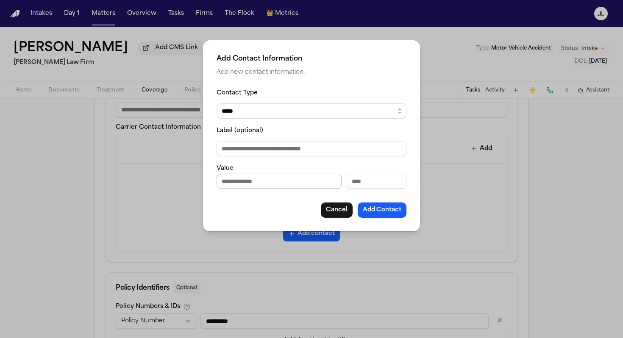  Describe the element at coordinates (311, 72) in the screenshot. I see `p: Add new contact information.` at that location.